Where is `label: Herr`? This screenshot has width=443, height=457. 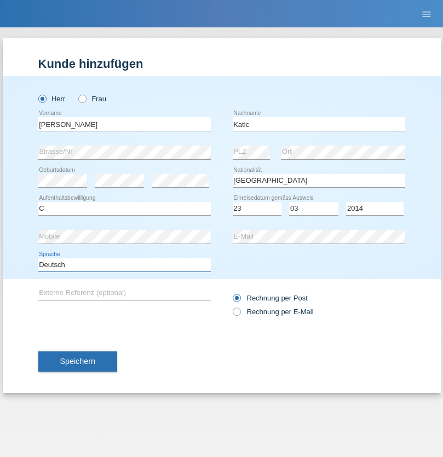 label: Herr is located at coordinates (52, 99).